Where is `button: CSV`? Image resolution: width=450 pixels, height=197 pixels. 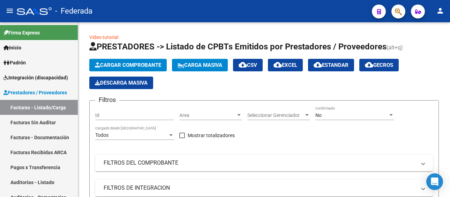 button: CSV is located at coordinates (248, 65).